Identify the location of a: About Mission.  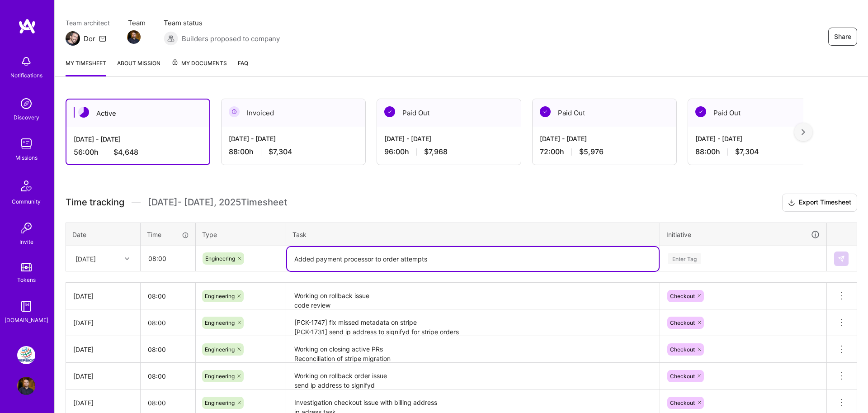
(139, 67).